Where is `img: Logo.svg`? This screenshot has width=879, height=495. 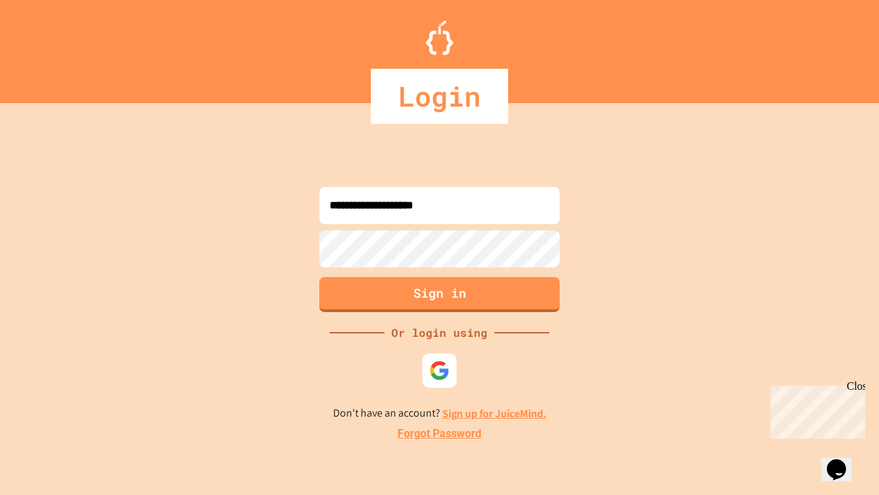
img: Logo.svg is located at coordinates (440, 38).